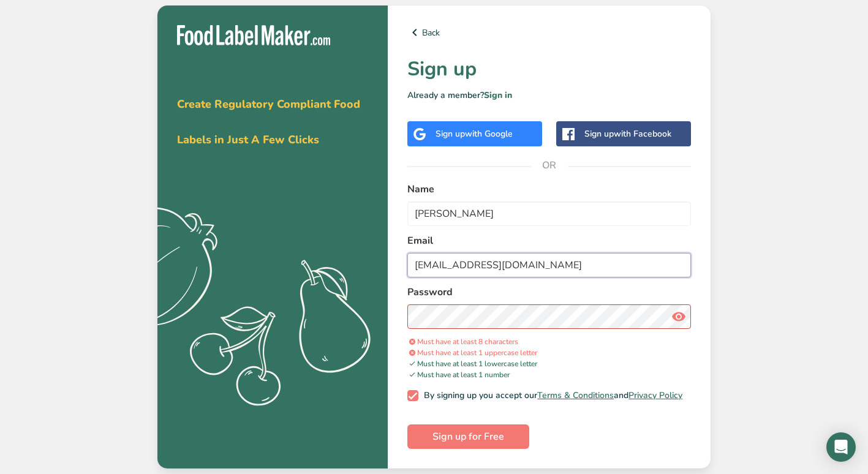 This screenshot has width=868, height=474. I want to click on span: OR, so click(550, 165).